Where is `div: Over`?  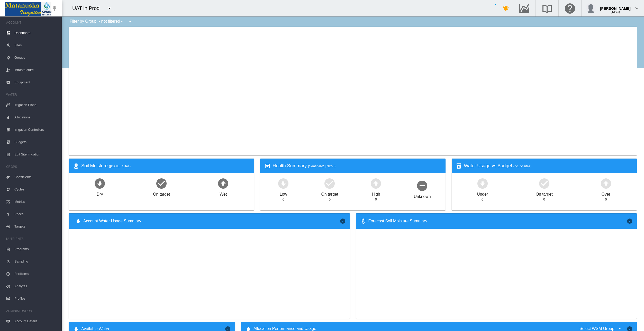
div: Over is located at coordinates (606, 193).